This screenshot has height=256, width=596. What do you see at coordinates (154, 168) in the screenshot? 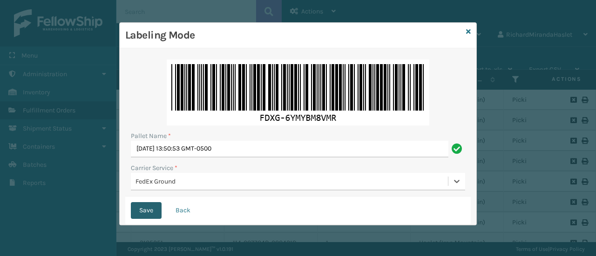
I see `label: Carrier Service` at bounding box center [154, 168].